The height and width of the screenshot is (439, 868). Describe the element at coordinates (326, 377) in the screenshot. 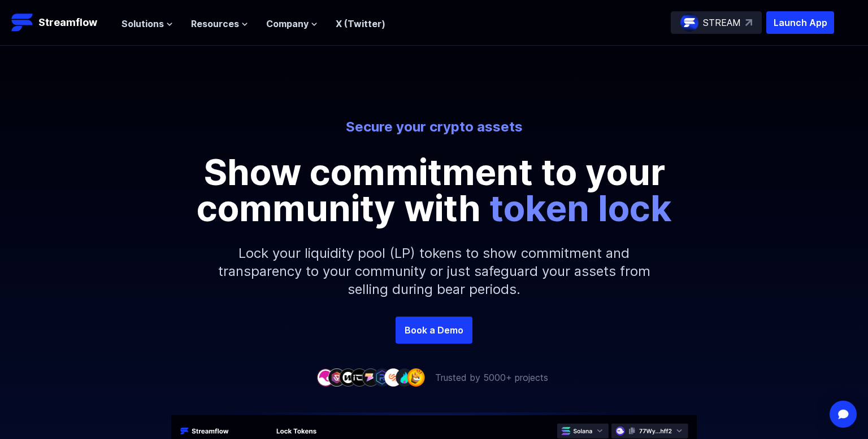

I see `img: company-1` at that location.